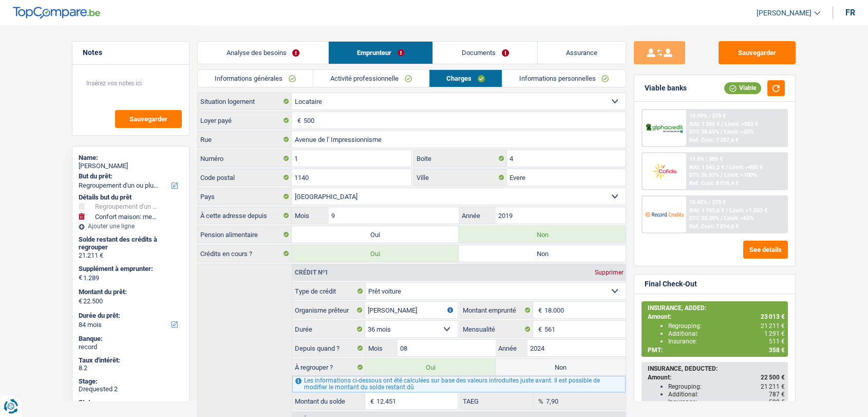 Image resolution: width=868 pixels, height=417 pixels. What do you see at coordinates (329, 329) in the screenshot?
I see `label: Durée` at bounding box center [329, 329].